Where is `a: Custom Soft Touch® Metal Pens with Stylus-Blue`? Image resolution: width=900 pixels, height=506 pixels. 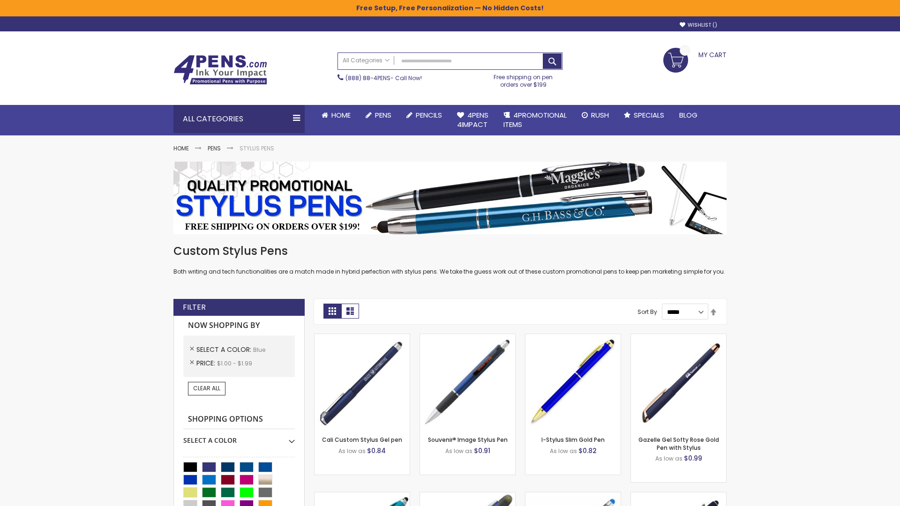
a: Custom Soft Touch® Metal Pens with Stylus-Blue is located at coordinates (678, 496).